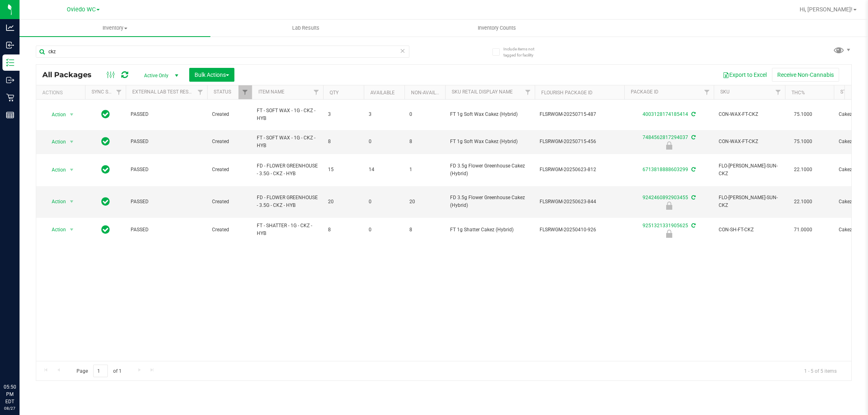 The height and width of the screenshot is (415, 868). What do you see at coordinates (10, 63) in the screenshot?
I see `inline-svg: Inventory` at bounding box center [10, 63].